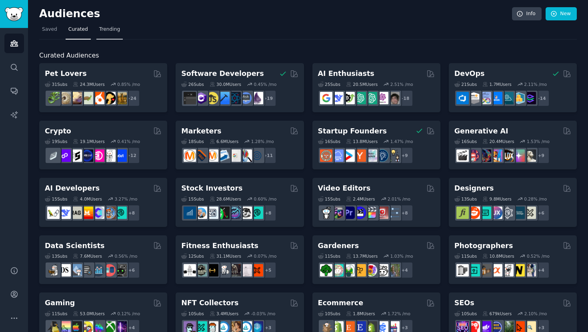 This screenshot has height=332, width=588. I want to click on div: 24.3M Users, so click(88, 84).